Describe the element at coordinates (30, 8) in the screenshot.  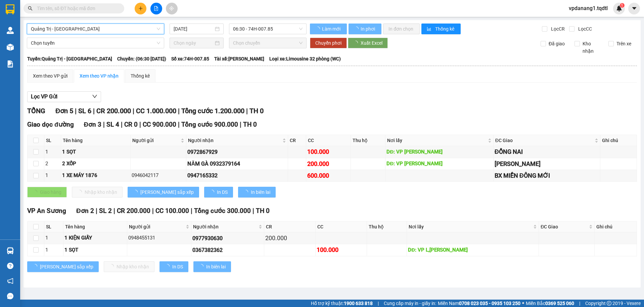
I see `span: search` at that location.